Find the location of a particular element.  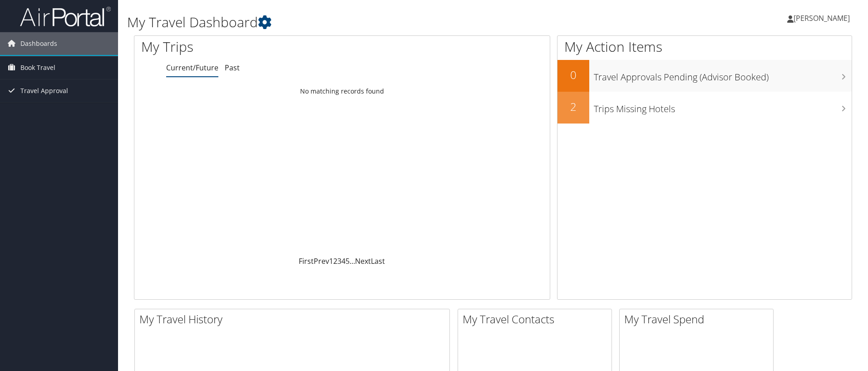

a: 5 is located at coordinates (347, 261).